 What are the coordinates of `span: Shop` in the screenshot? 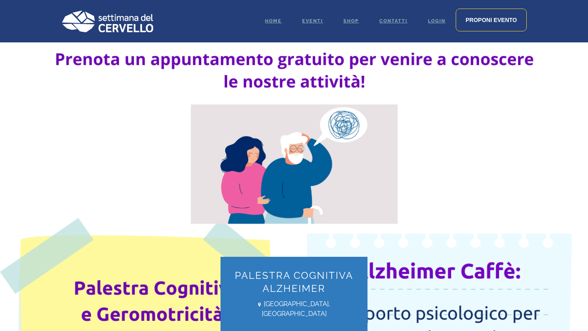 It's located at (351, 21).